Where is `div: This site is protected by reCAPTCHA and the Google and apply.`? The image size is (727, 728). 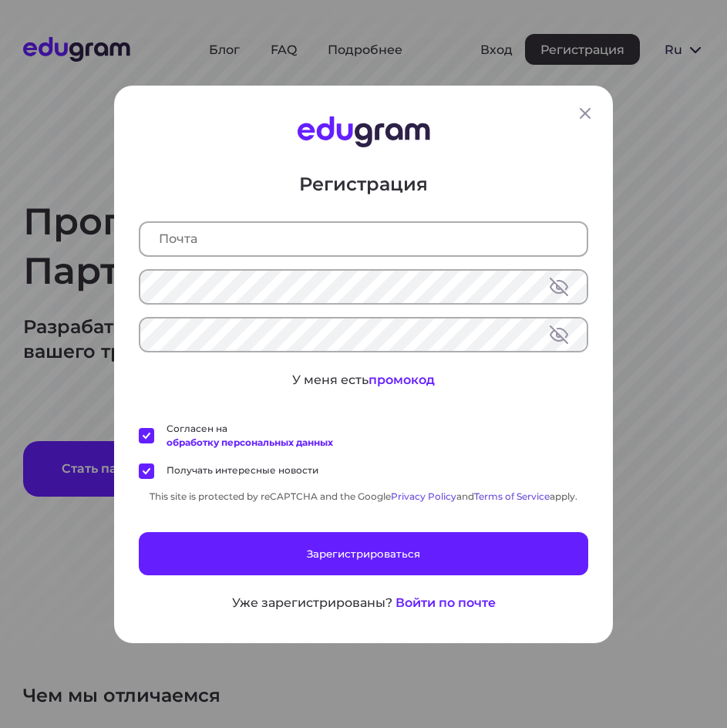 div: This site is protected by reCAPTCHA and the Google and apply. is located at coordinates (363, 495).